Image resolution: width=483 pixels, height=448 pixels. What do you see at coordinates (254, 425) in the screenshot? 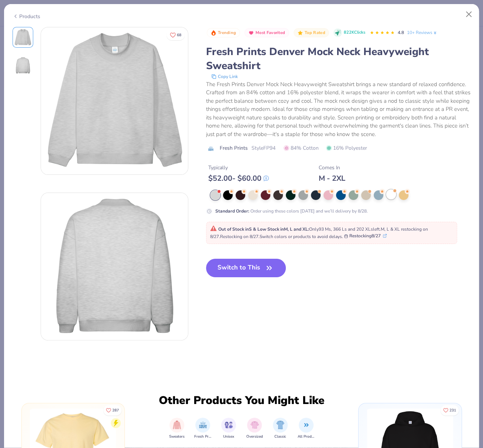
I see `img: Oversized Image` at bounding box center [254, 425].